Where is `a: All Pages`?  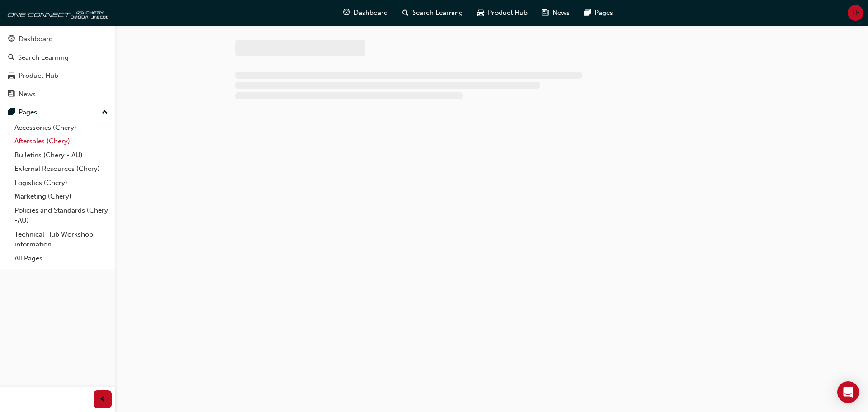 a: All Pages is located at coordinates (61, 258).